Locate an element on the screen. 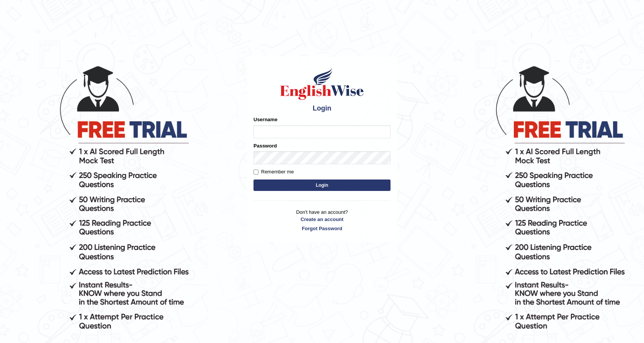  p: Don't have an account? is located at coordinates (322, 220).